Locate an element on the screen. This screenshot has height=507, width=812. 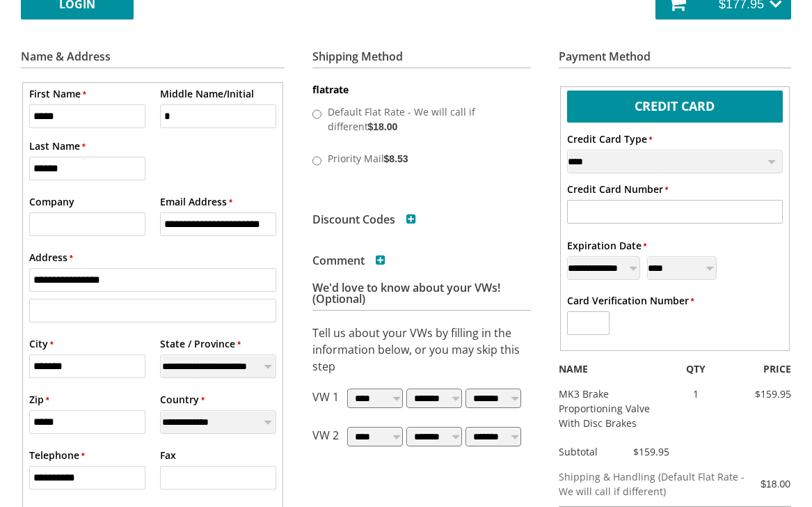
div: MK3 Brake Proportioning Valve With Disc Brakes is located at coordinates (612, 408).